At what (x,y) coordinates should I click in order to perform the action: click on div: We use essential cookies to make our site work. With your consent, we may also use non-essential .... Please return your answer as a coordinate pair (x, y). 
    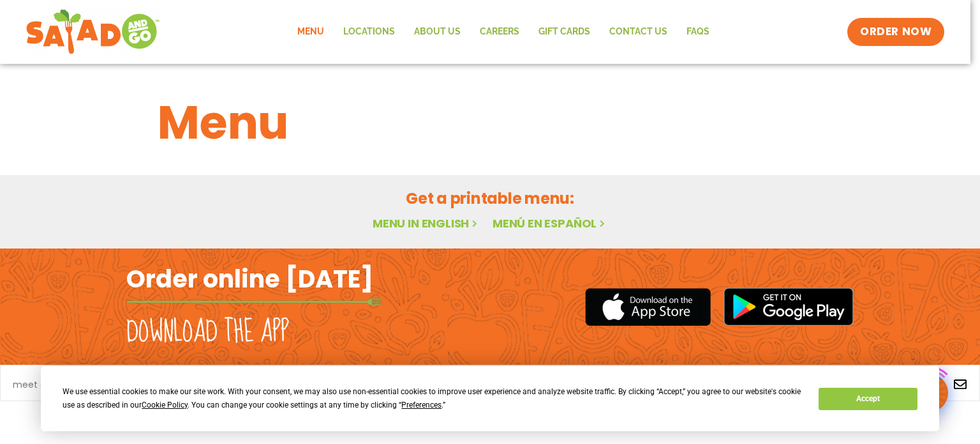
    Looking at the image, I should click on (433, 398).